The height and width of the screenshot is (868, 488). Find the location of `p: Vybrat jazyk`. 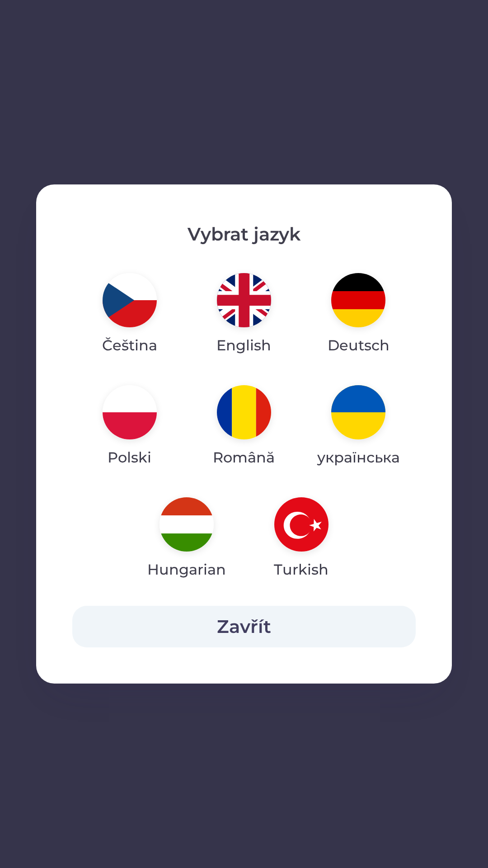

p: Vybrat jazyk is located at coordinates (244, 234).